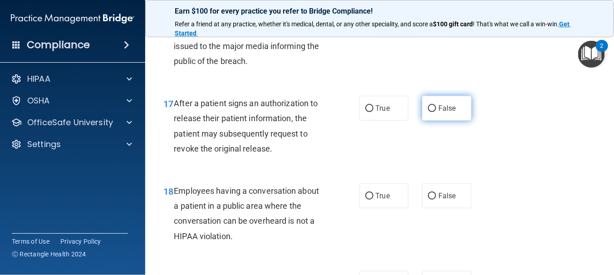 The width and height of the screenshot is (614, 275). I want to click on span: 17, so click(168, 104).